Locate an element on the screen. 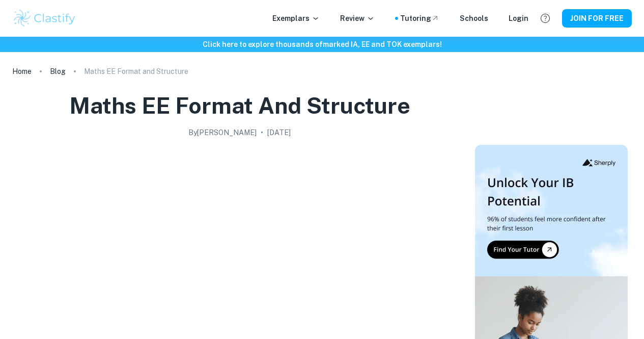 Image resolution: width=644 pixels, height=339 pixels. a: Schools is located at coordinates (474, 18).